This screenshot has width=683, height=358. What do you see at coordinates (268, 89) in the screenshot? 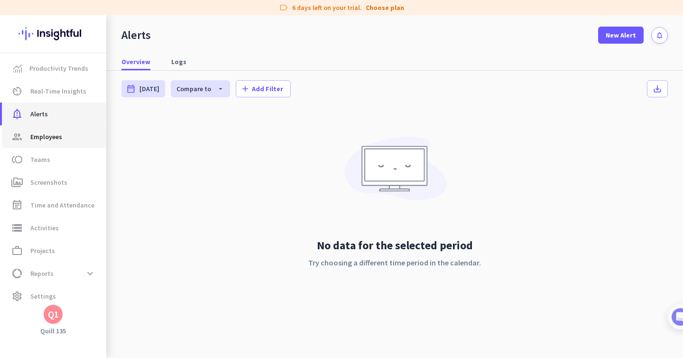
I see `span: Add Filter` at bounding box center [268, 89].